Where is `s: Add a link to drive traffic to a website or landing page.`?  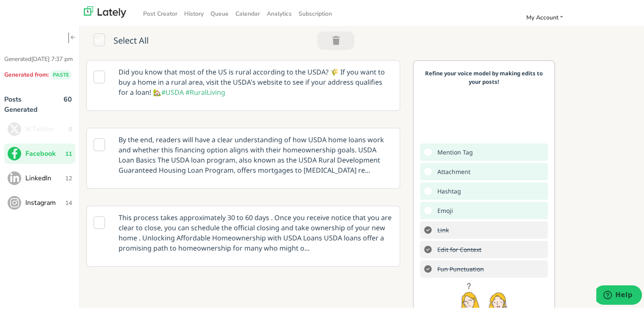
s: Add a link to drive traffic to a website or landing page. is located at coordinates (442, 228).